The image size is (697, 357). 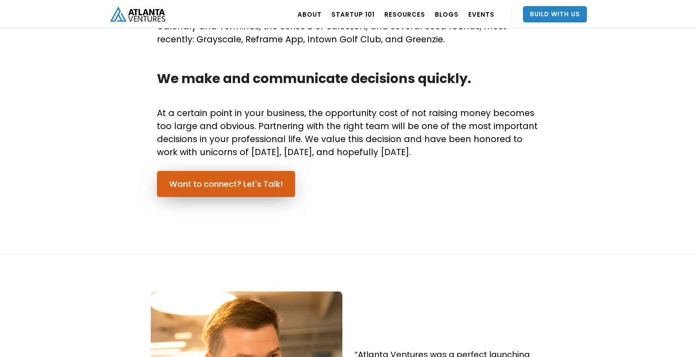 I want to click on a: RESOURCES, so click(x=405, y=14).